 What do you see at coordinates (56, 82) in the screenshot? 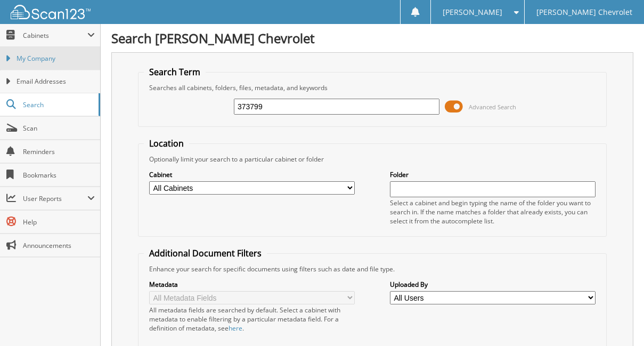
I see `span: Email Addresses` at bounding box center [56, 82].